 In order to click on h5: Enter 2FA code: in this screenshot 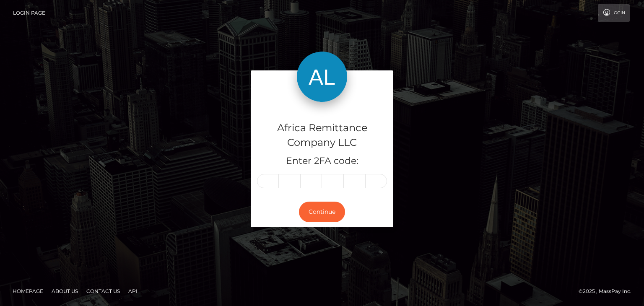, I will do `click(322, 161)`.